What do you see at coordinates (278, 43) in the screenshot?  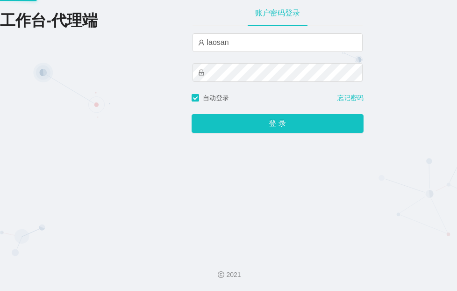 I see `input: 请输入` at bounding box center [278, 43].